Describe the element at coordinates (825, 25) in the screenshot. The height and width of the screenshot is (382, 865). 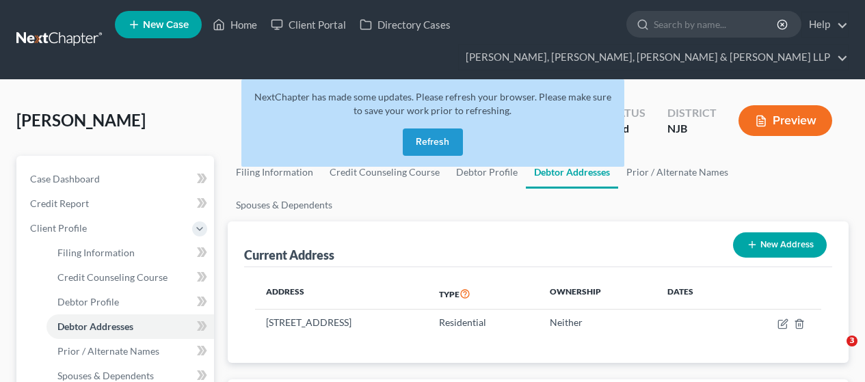
I see `a: Help` at that location.